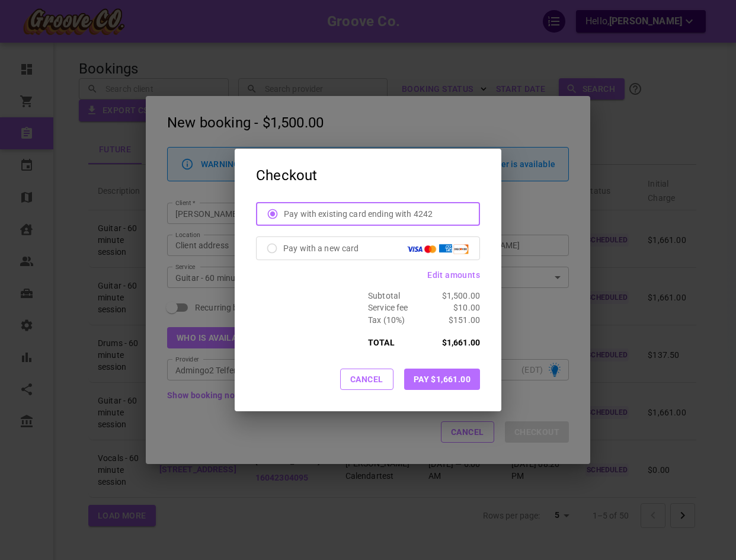 This screenshot has height=560, width=736. I want to click on button: Pay $1,661.00, so click(442, 379).